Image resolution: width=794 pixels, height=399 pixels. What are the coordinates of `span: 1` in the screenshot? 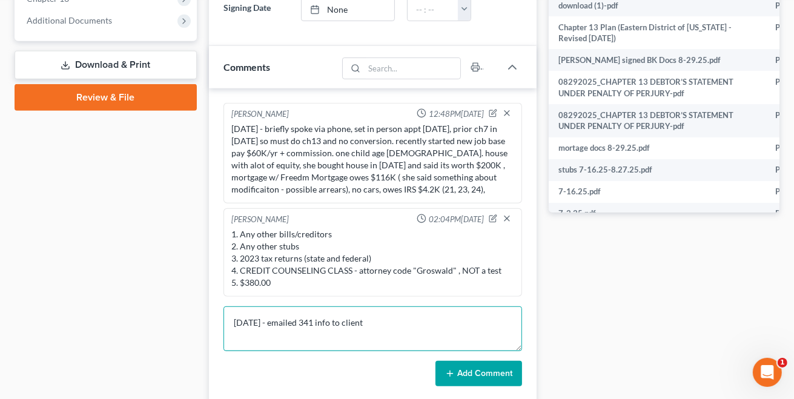 It's located at (783, 363).